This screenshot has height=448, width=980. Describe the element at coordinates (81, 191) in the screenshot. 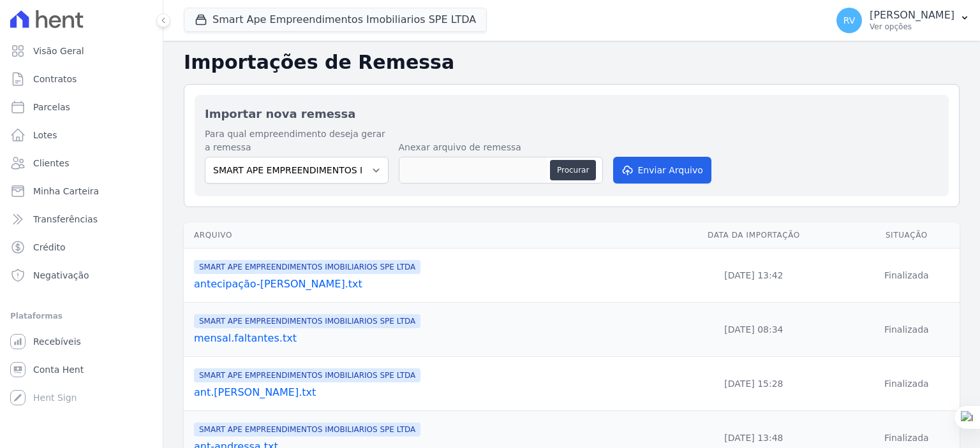

I see `a: Minha Carteira` at that location.